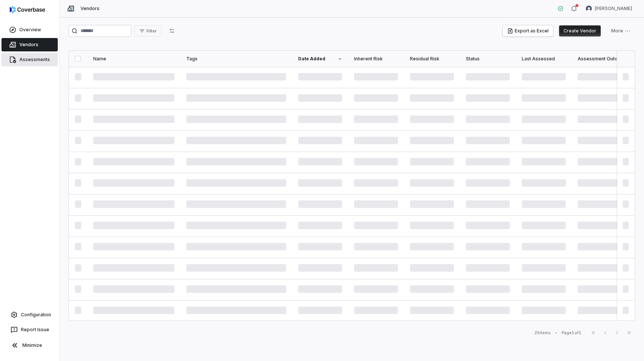 The image size is (644, 361). Describe the element at coordinates (376, 59) in the screenshot. I see `div: Inherent Risk` at that location.